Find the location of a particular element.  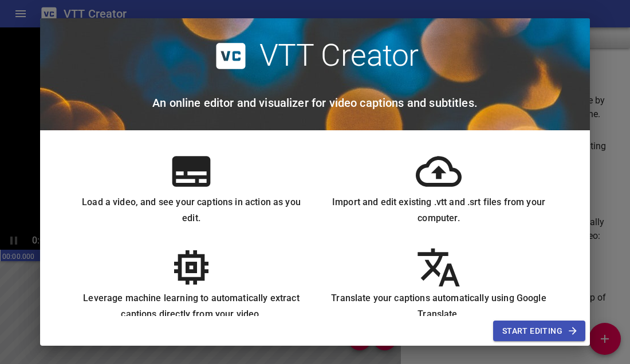

h6: Leverage machine learning to automatically extract captions directly from your video. is located at coordinates (192, 307).